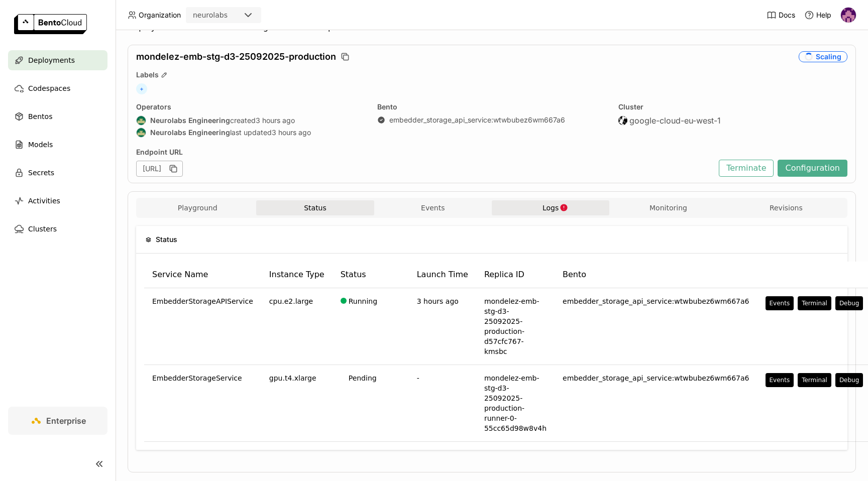 This screenshot has height=481, width=868. I want to click on a: Codespaces, so click(58, 89).